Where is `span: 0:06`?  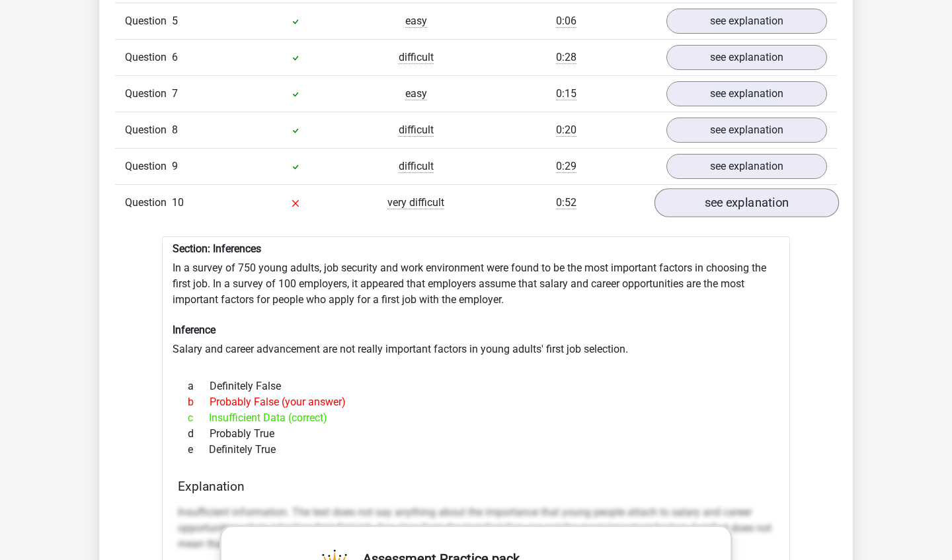
span: 0:06 is located at coordinates (566, 21).